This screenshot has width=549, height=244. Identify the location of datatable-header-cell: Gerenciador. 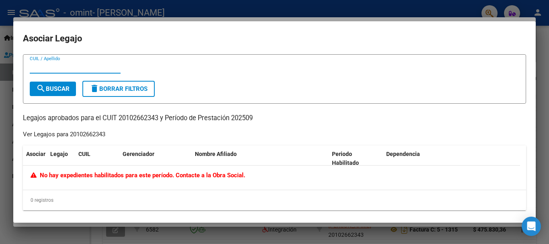
(155, 159).